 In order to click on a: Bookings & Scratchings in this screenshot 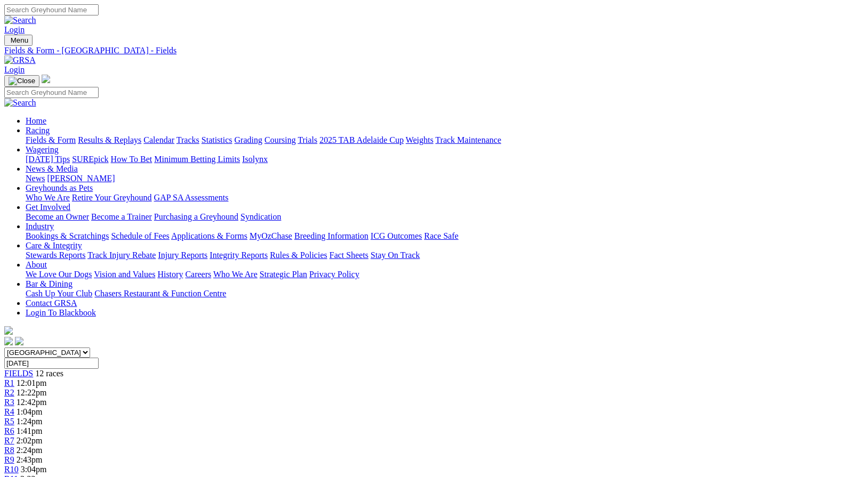, I will do `click(67, 236)`.